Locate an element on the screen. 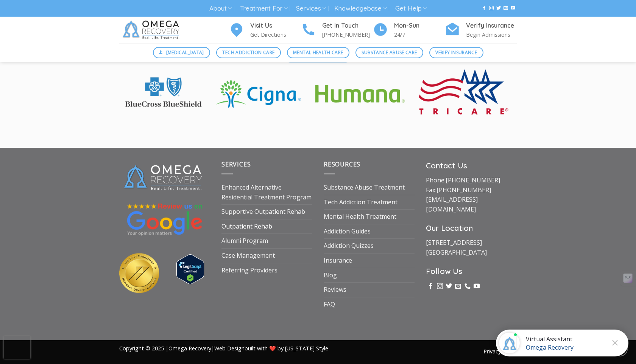 This screenshot has width=636, height=364. a: Case Management is located at coordinates (248, 256).